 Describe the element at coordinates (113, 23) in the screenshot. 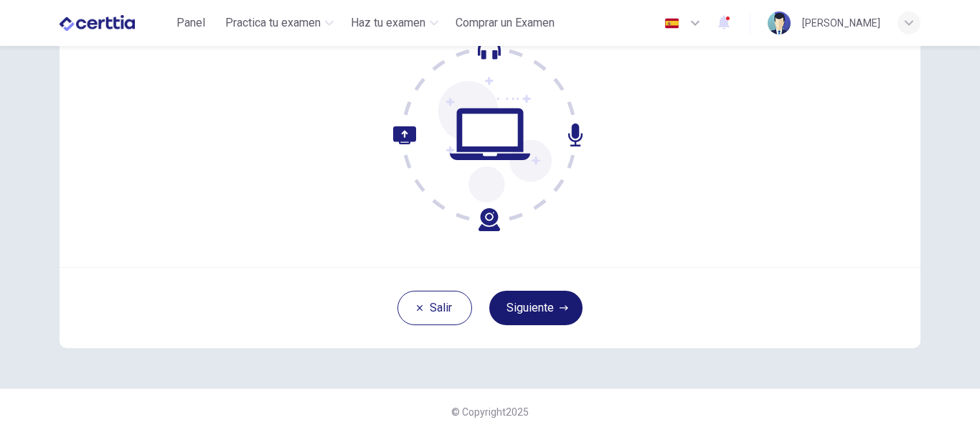

I see `a: CERTTIA logo` at that location.